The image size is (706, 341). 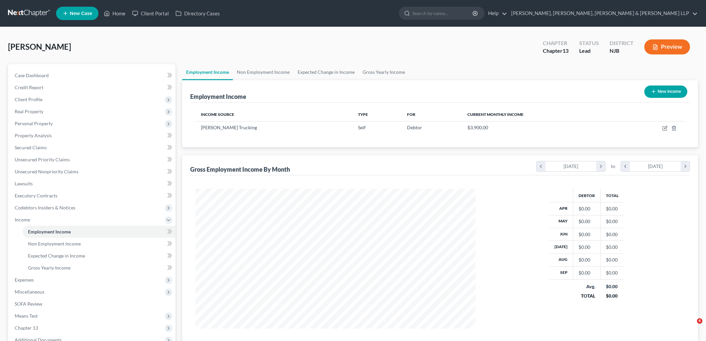 What do you see at coordinates (198, 13) in the screenshot?
I see `a: Directory Cases` at bounding box center [198, 13].